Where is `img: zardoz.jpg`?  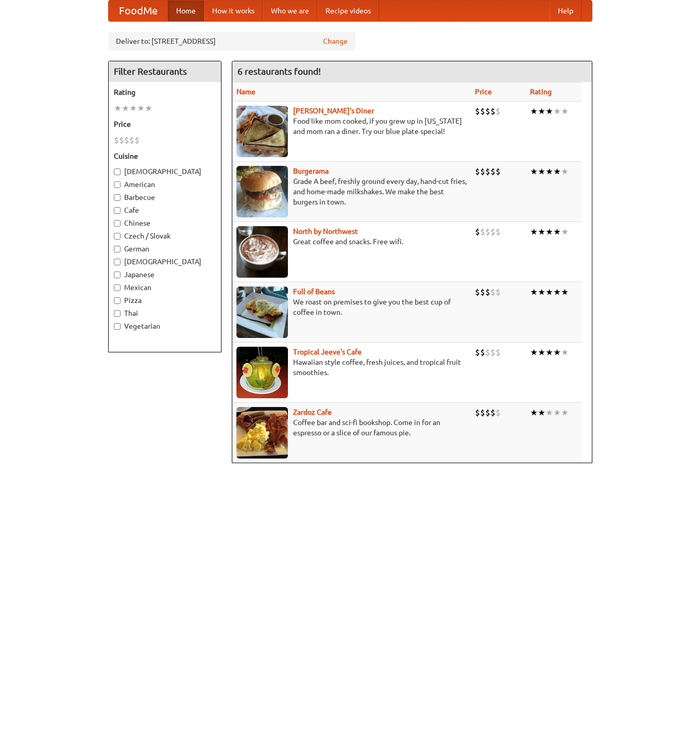 img: zardoz.jpg is located at coordinates (262, 433).